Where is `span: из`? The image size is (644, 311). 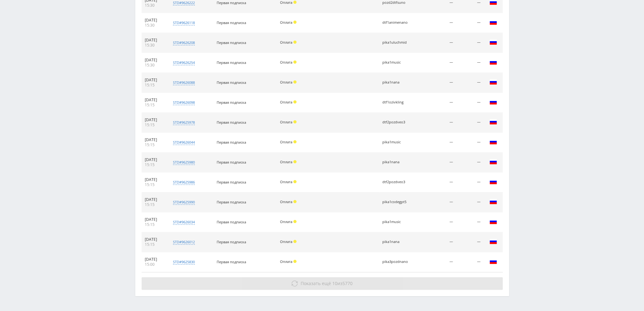
span: из is located at coordinates (326, 283).